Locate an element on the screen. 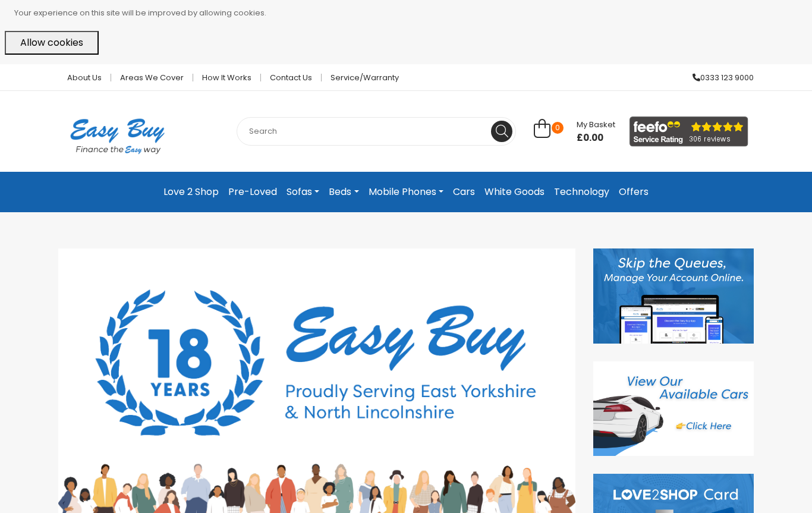 The image size is (812, 513). a: White Goods is located at coordinates (514, 192).